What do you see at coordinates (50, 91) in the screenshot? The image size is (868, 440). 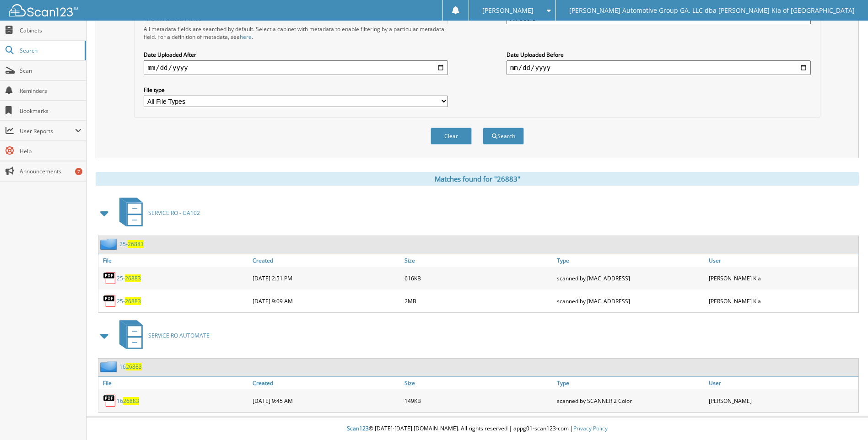 I see `span: Reminders` at bounding box center [50, 91].